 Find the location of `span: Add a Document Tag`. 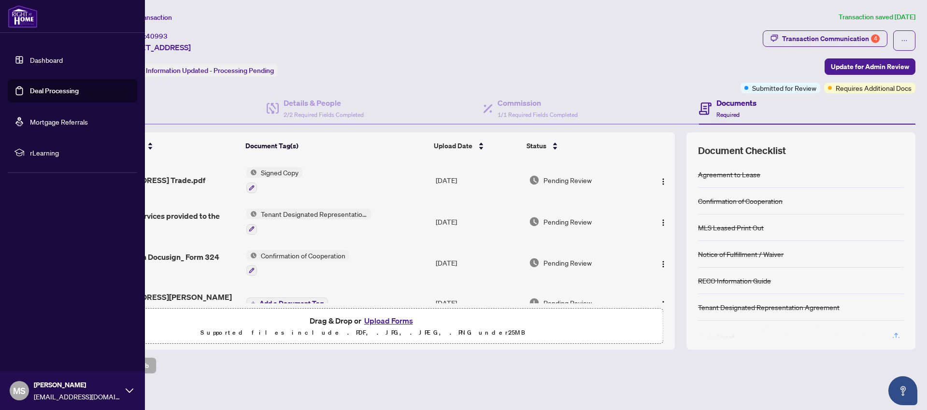

span: Add a Document Tag is located at coordinates (291, 303).